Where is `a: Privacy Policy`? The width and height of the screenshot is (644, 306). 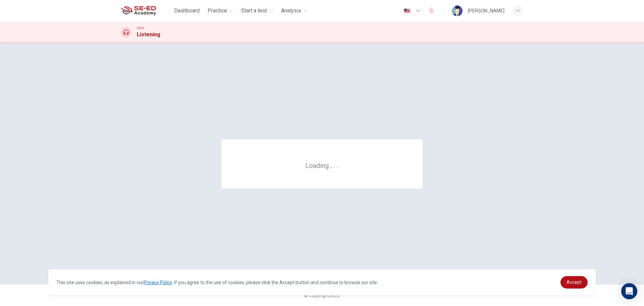 a: Privacy Policy is located at coordinates (158, 282).